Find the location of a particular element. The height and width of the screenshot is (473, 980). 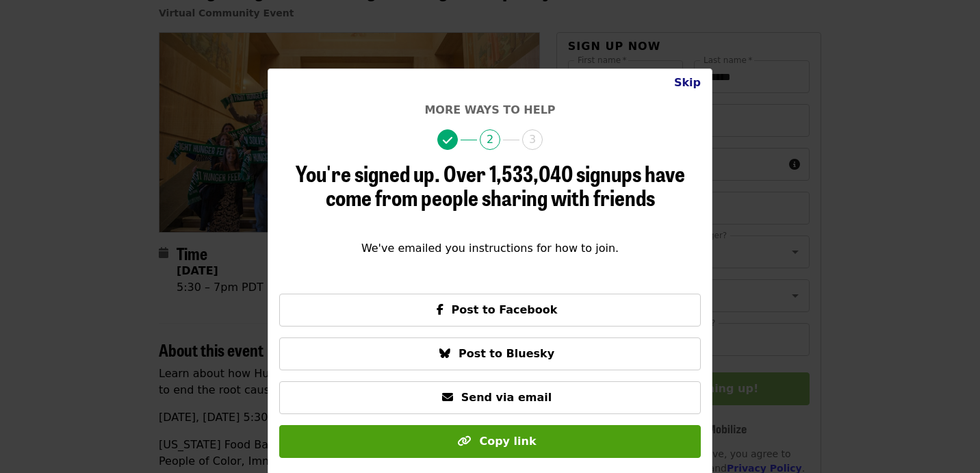

i: link icon is located at coordinates (464, 441).